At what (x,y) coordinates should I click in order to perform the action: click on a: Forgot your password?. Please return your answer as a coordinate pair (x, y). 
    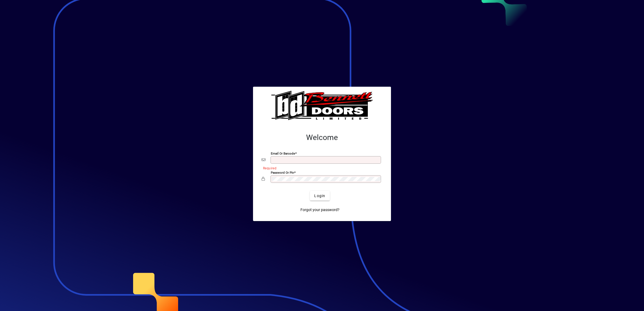
    Looking at the image, I should click on (320, 210).